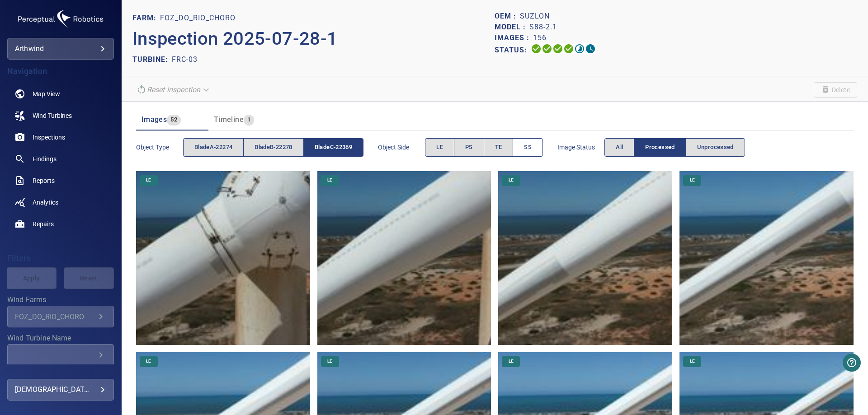  What do you see at coordinates (528, 147) in the screenshot?
I see `button: SS` at bounding box center [528, 147].